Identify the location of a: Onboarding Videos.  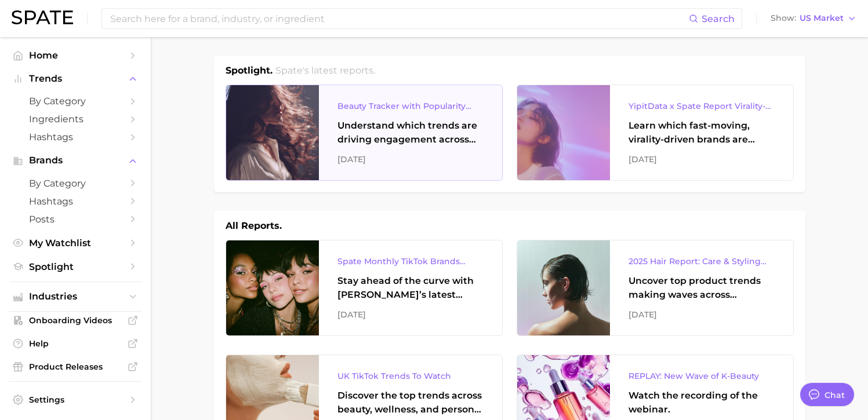
(75, 320).